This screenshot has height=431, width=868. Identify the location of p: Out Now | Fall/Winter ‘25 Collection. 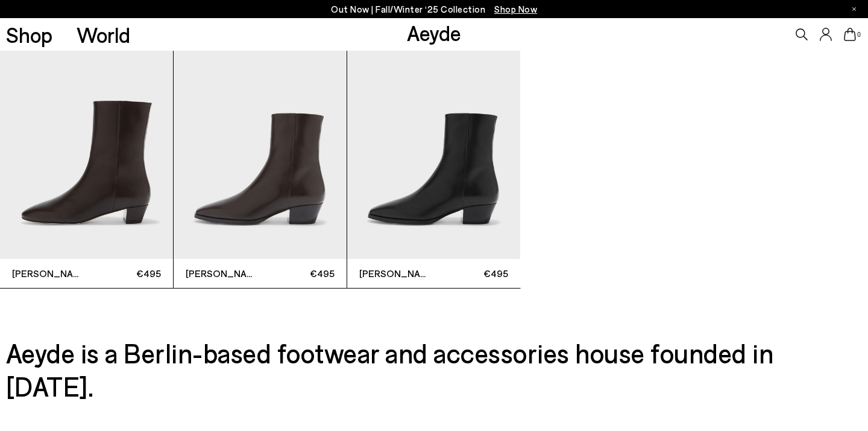
(434, 9).